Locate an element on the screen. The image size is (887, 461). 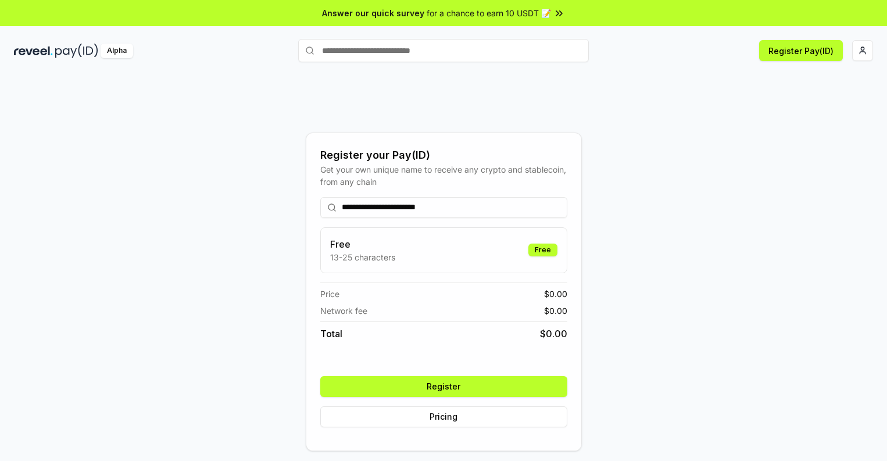
button: Register Pay(ID) is located at coordinates (801, 51).